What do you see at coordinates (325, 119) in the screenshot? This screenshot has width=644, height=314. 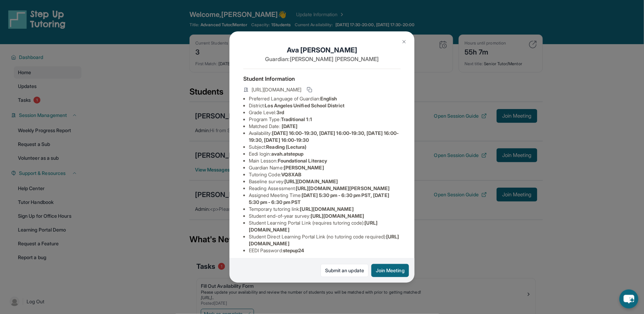 I see `li: Program Type:` at bounding box center [325, 119].